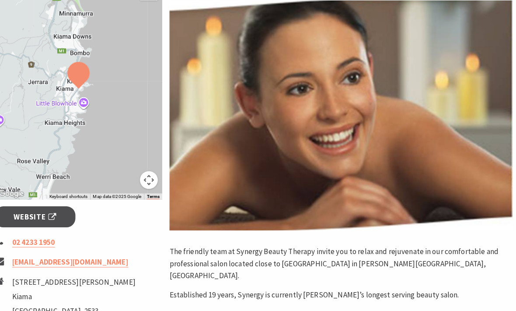  I want to click on li: Kiama, so click(81, 292).